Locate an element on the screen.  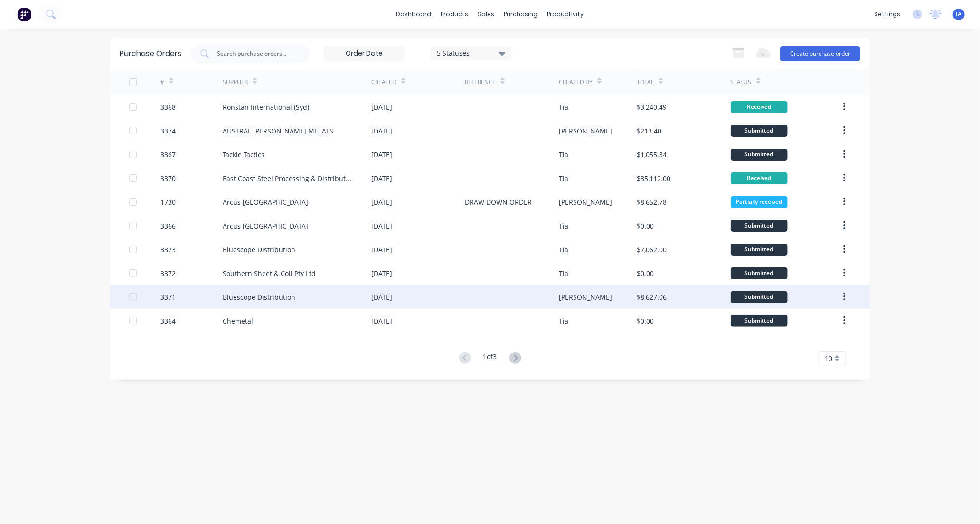
div: Total is located at coordinates (645, 83).